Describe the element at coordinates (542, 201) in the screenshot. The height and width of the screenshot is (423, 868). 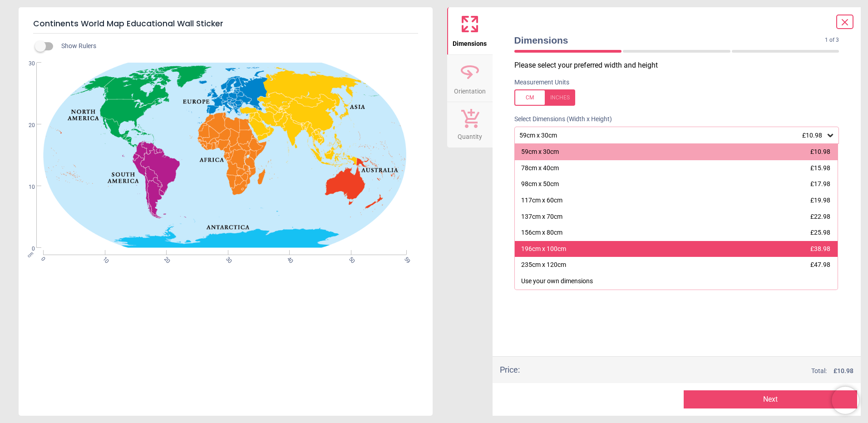
I see `div: 117cm x 60cm` at that location.